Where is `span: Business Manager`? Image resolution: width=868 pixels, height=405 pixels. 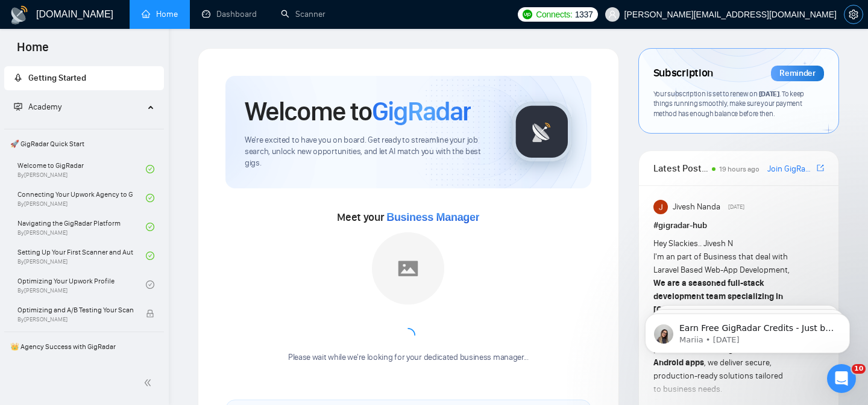
span: Business Manager is located at coordinates (433, 217).